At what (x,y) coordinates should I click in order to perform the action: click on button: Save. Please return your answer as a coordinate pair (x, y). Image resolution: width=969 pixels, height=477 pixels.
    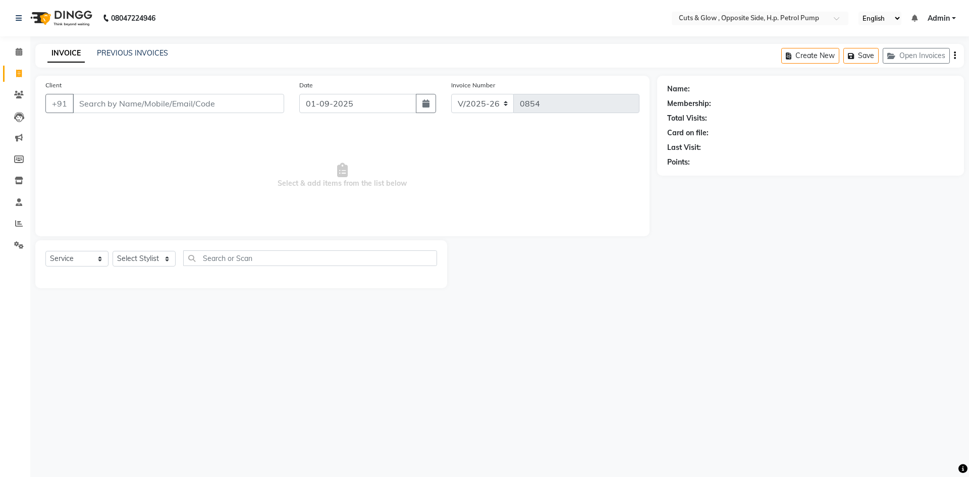
    Looking at the image, I should click on (861, 56).